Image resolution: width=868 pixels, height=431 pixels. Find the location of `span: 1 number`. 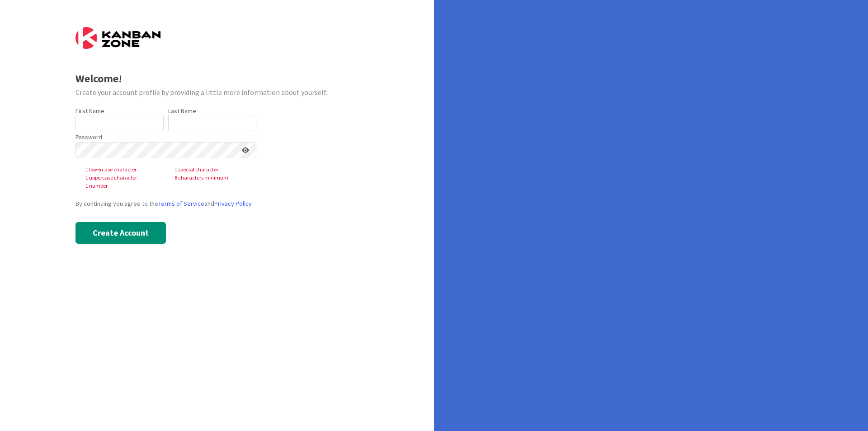

span: 1 number is located at coordinates (122, 186).